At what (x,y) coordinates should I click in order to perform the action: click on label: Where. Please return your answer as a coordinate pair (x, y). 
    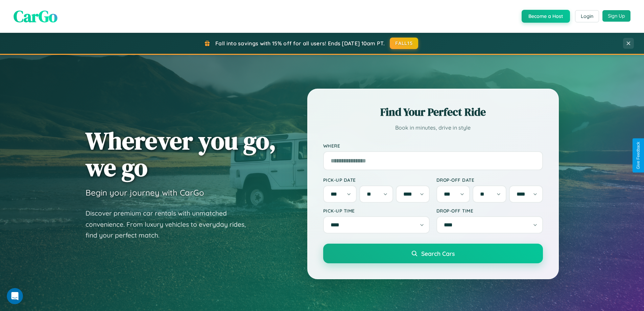
    Looking at the image, I should click on (433, 146).